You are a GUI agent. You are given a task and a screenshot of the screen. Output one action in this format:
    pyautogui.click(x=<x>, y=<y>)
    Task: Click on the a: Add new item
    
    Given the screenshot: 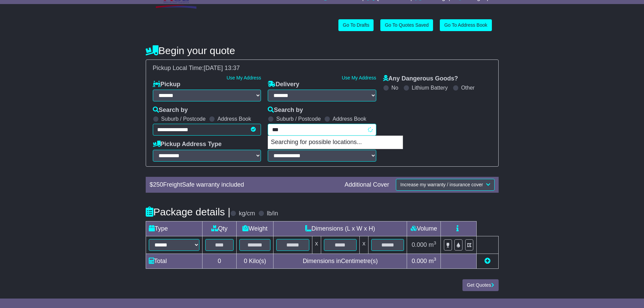 What is the action you would take?
    pyautogui.click(x=487, y=261)
    